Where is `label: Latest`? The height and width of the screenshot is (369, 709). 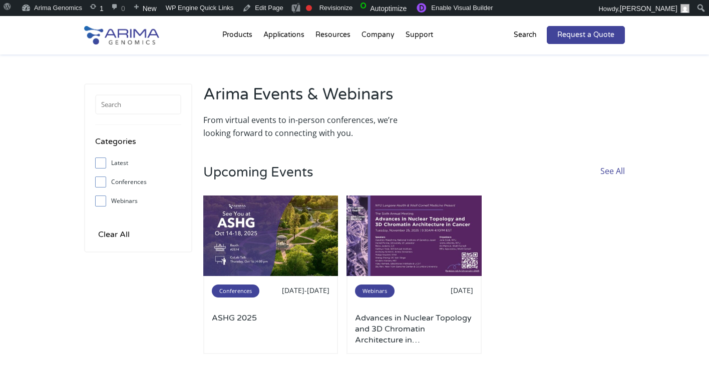 label: Latest is located at coordinates (138, 163).